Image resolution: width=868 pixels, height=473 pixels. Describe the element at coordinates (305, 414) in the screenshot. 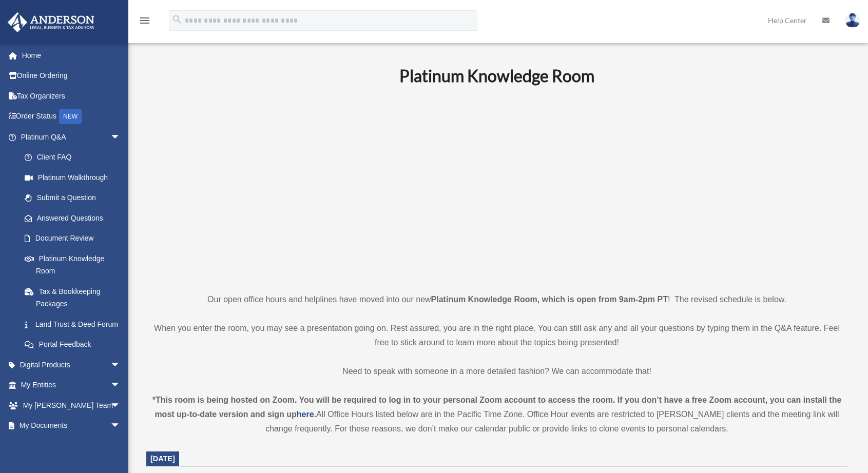

I see `a: here` at that location.